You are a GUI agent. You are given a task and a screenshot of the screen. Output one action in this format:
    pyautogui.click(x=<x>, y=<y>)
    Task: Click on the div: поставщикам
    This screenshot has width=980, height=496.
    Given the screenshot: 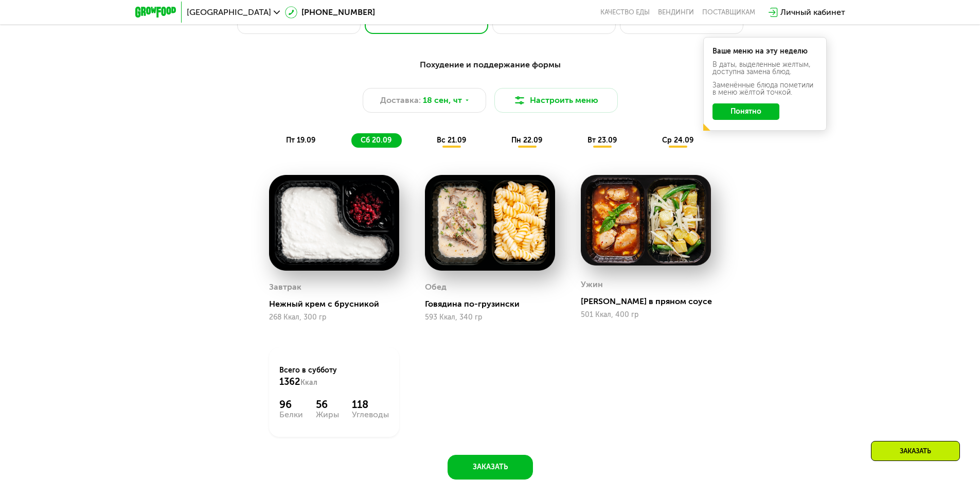 What is the action you would take?
    pyautogui.click(x=728, y=12)
    